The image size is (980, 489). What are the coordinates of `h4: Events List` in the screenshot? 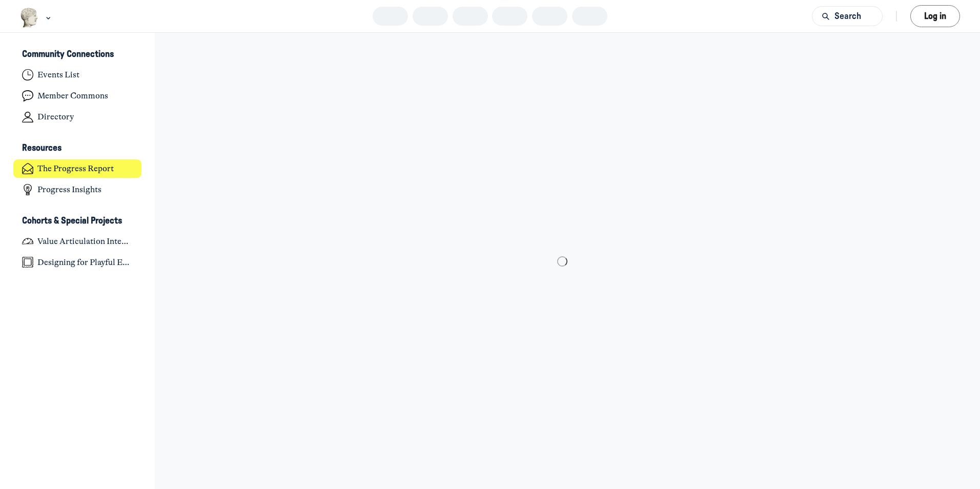 It's located at (58, 75).